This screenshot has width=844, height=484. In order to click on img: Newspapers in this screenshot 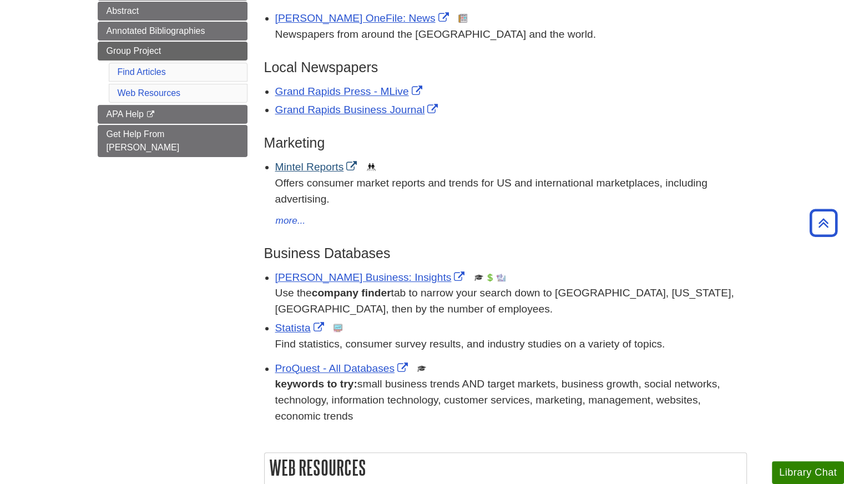, I will do `click(463, 18)`.